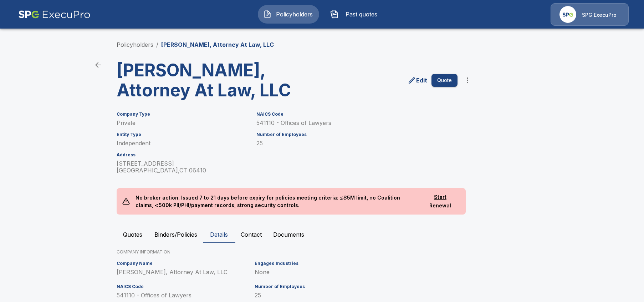  Describe the element at coordinates (219, 234) in the screenshot. I see `button: Details` at that location.